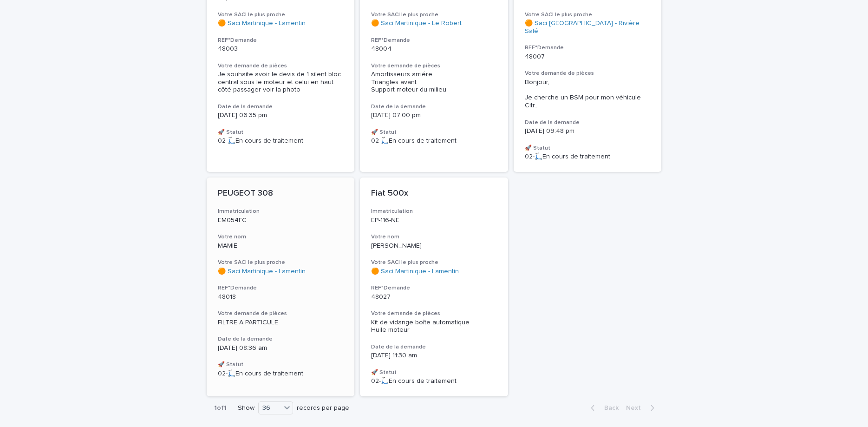 The image size is (868, 427). I want to click on p: PEUGEOT 308, so click(281, 194).